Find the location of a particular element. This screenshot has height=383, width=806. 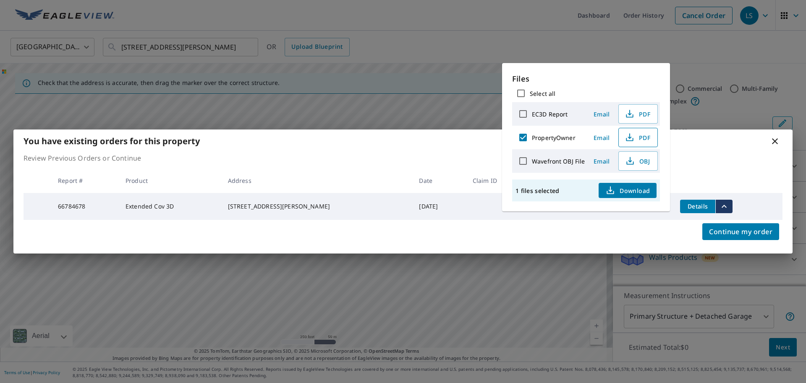

span: OBJ is located at coordinates (638, 161).